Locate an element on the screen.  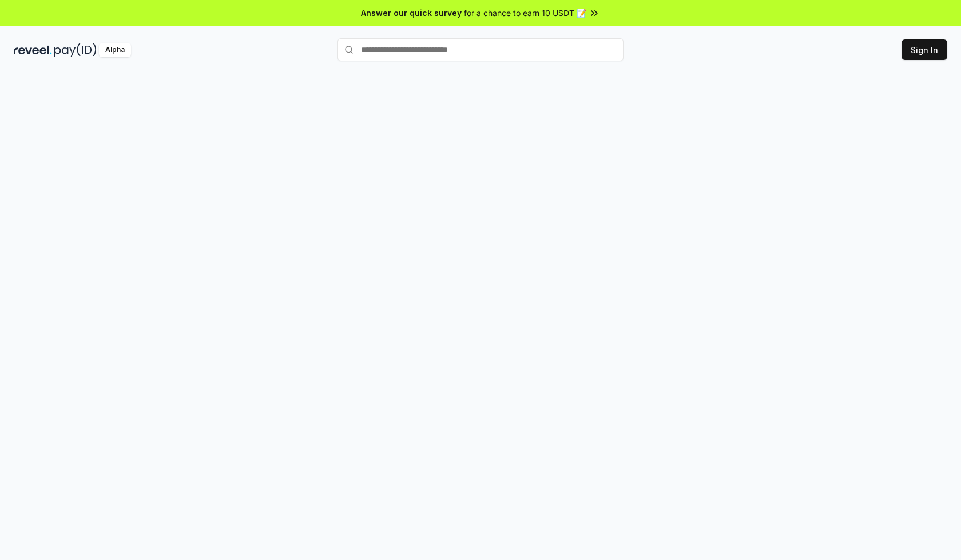
button: Sign In is located at coordinates (924, 49).